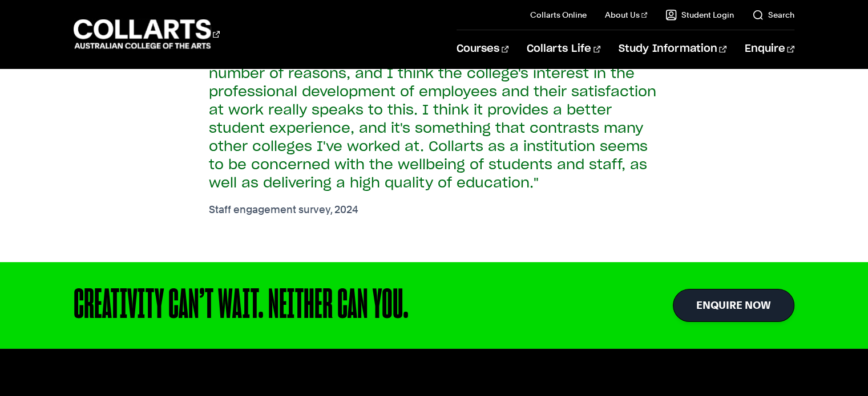 The image size is (868, 396). Describe the element at coordinates (482, 49) in the screenshot. I see `a: Courses` at that location.